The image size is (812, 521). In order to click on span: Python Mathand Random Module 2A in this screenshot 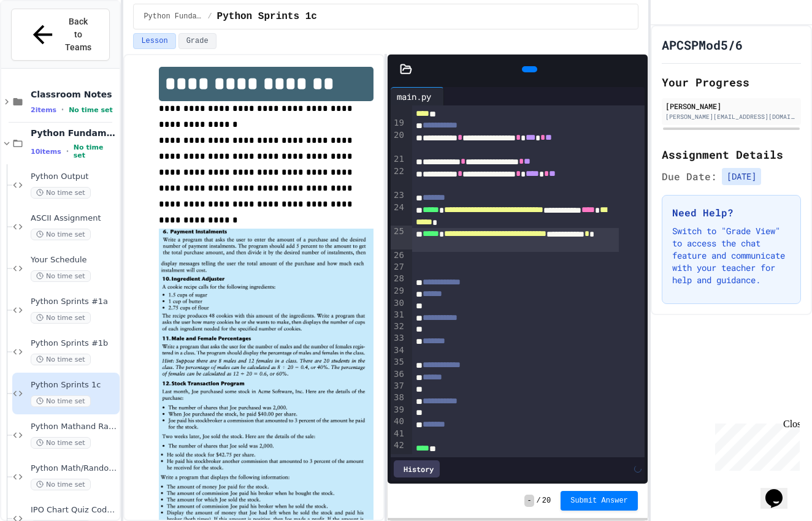, I will do `click(74, 427)`.